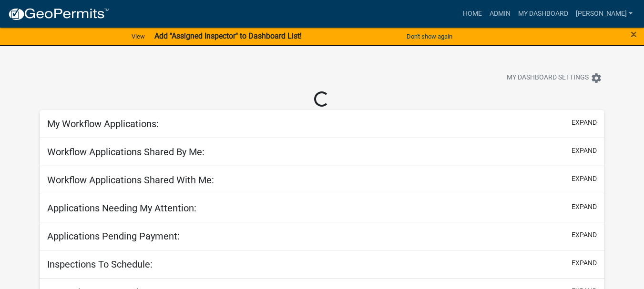  I want to click on strong: Add "Assigned Inspector" to Dashboard List!, so click(228, 35).